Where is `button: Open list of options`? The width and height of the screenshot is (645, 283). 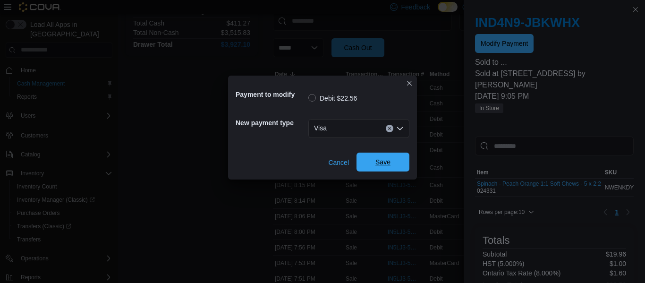
button: Open list of options is located at coordinates (400, 128).